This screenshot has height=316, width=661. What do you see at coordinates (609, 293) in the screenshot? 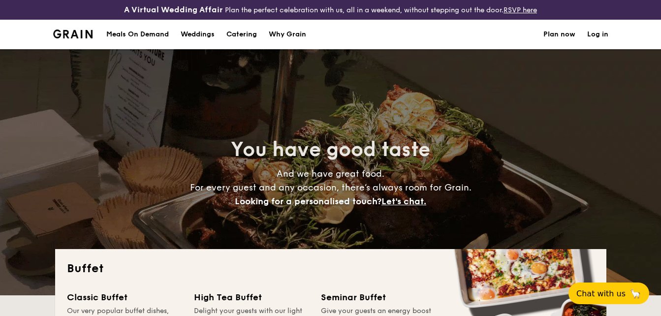
I see `button: Chat with us🦙` at bounding box center [609, 293].